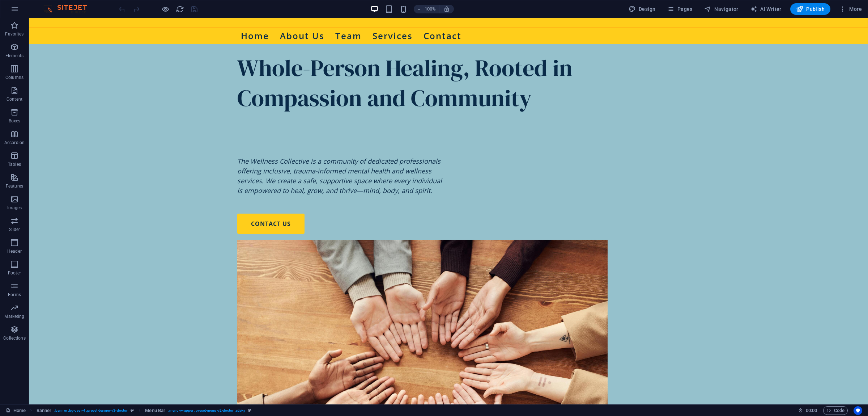 The height and width of the screenshot is (416, 868). What do you see at coordinates (15, 186) in the screenshot?
I see `p: Features` at bounding box center [15, 186].